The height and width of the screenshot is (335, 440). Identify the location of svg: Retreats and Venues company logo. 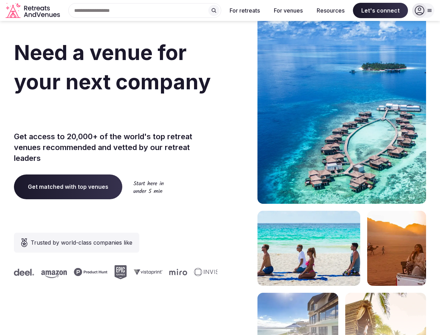
(33, 10).